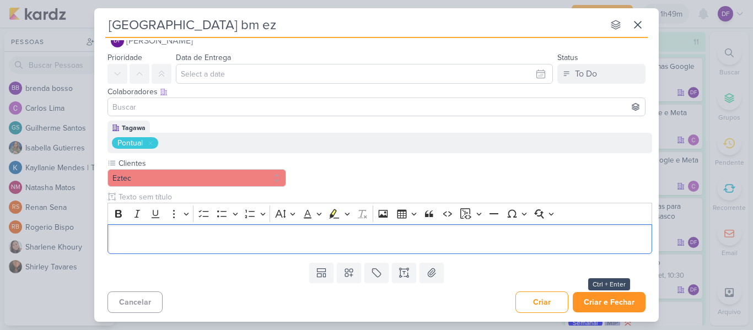 This screenshot has height=330, width=753. What do you see at coordinates (130, 143) in the screenshot?
I see `div: Pontual` at bounding box center [130, 143].